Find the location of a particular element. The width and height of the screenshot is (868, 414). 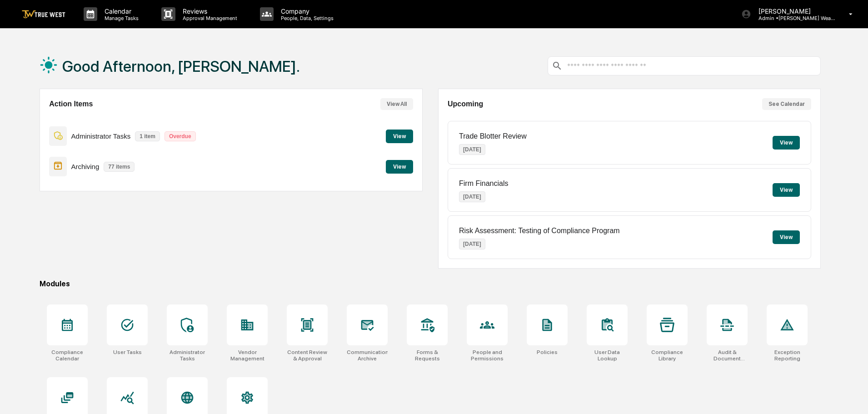

p: Company is located at coordinates (306, 11).